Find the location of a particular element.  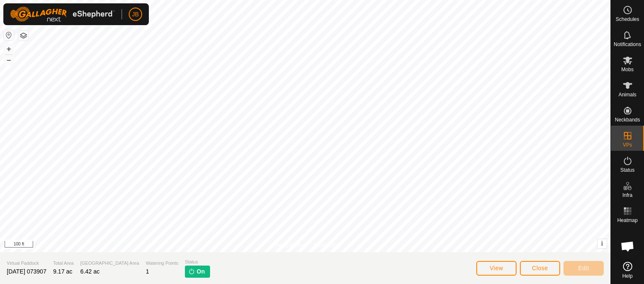

span: Virtual Paddock is located at coordinates (26, 263).